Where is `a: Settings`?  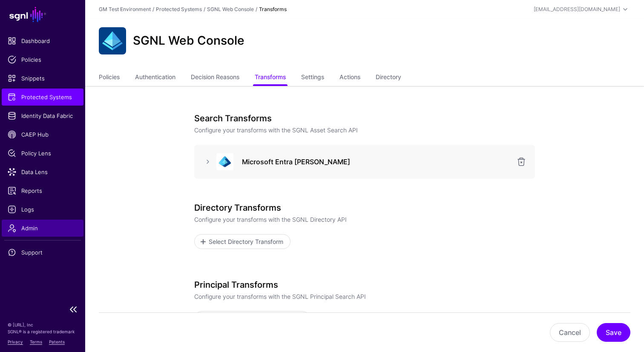 a: Settings is located at coordinates (313, 78).